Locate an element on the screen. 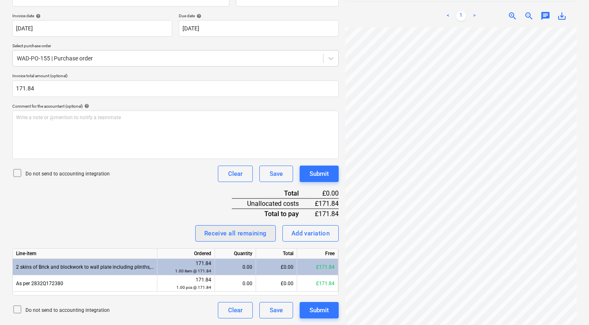 The width and height of the screenshot is (589, 325). small: 1.00 item @ 171.84 is located at coordinates (193, 271).